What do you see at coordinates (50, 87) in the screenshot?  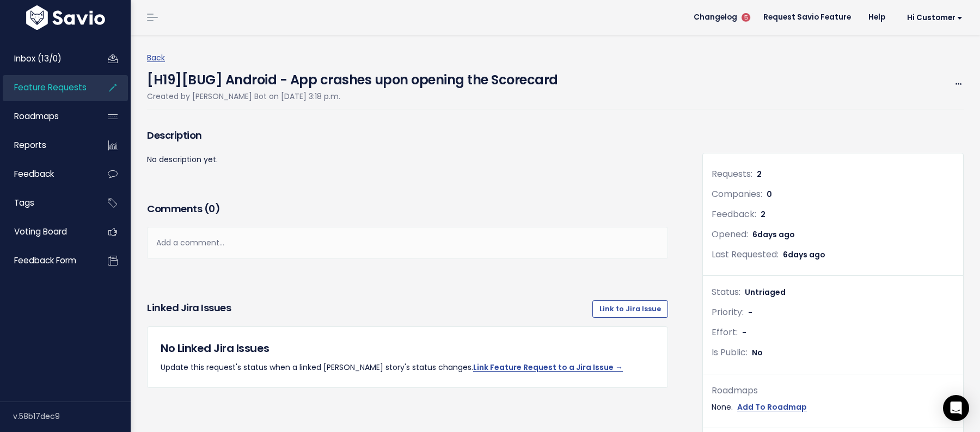 I see `span: Feature Requests` at bounding box center [50, 87].